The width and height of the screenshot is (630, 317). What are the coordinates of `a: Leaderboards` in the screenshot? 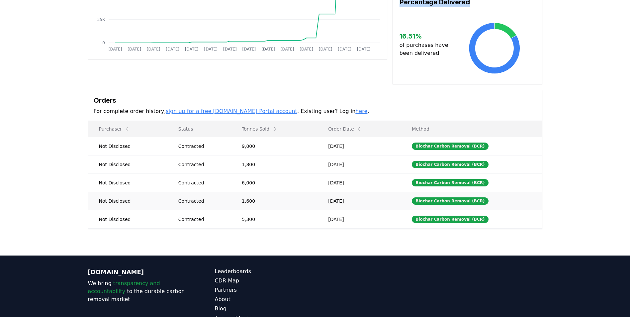 It's located at (265, 272).